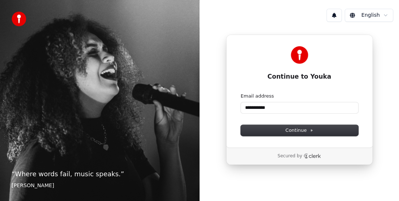 This screenshot has height=201, width=399. I want to click on img: youka, so click(19, 19).